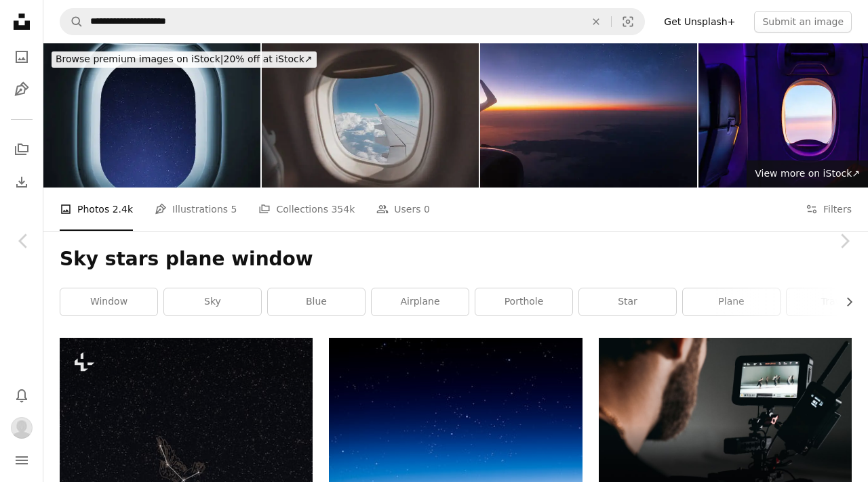 Image resolution: width=868 pixels, height=482 pixels. I want to click on span: 20% off at iStock ↗, so click(184, 59).